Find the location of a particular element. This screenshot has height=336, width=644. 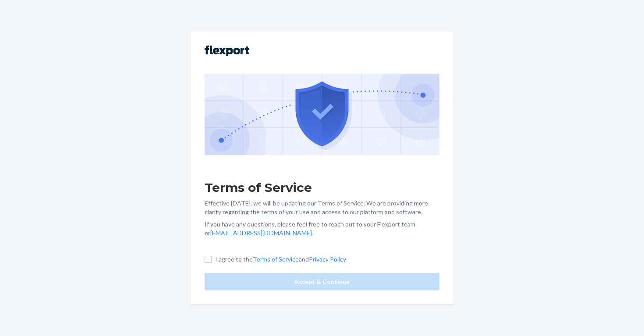

a: Terms of Service is located at coordinates (276, 259).